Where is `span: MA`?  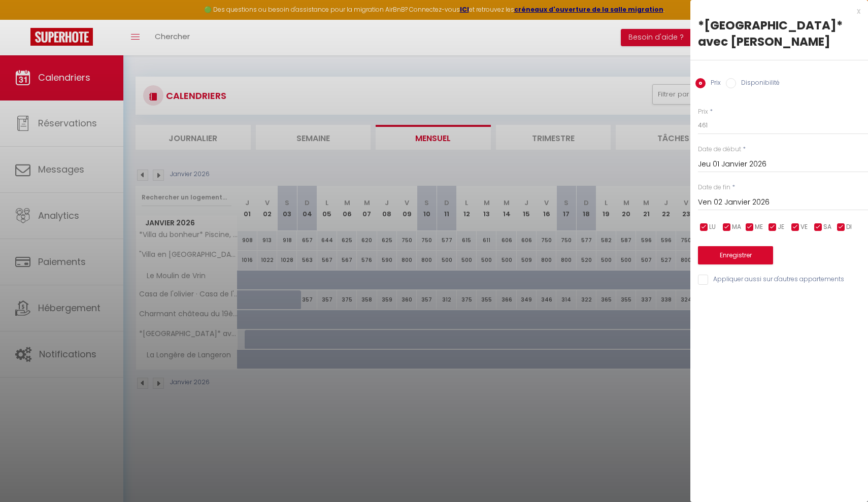
span: MA is located at coordinates (737, 227).